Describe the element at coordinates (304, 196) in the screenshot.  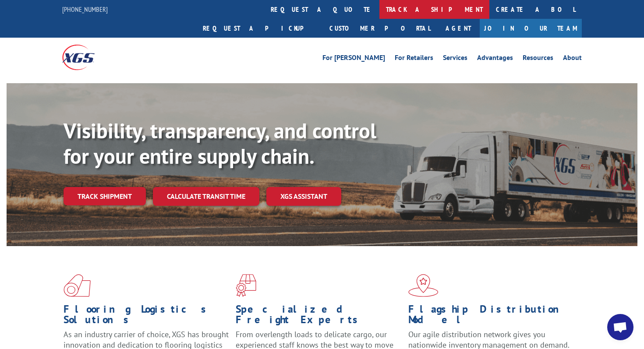
I see `a: XGS ASSISTANT` at that location.